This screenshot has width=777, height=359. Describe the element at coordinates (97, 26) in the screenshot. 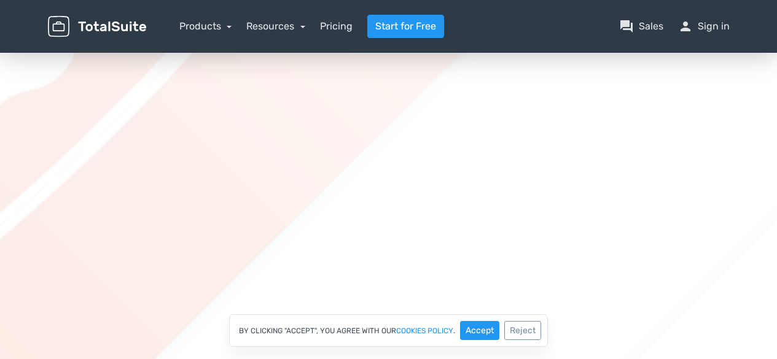

I see `img: TotalSuite for WordPress` at that location.